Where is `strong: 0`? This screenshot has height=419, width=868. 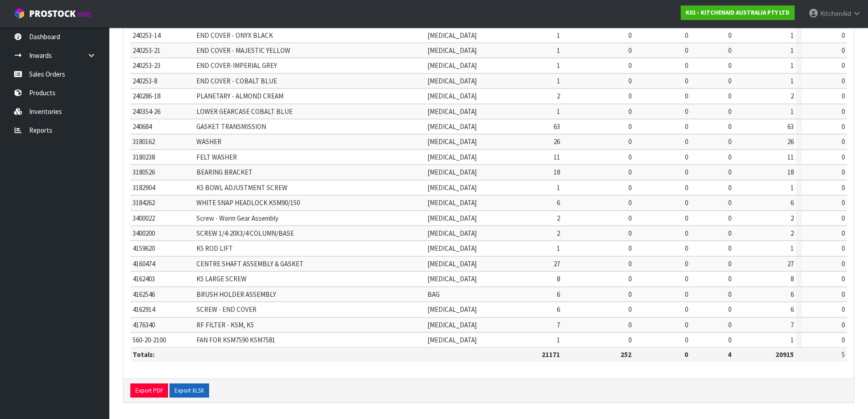
strong: 0 is located at coordinates (687, 354).